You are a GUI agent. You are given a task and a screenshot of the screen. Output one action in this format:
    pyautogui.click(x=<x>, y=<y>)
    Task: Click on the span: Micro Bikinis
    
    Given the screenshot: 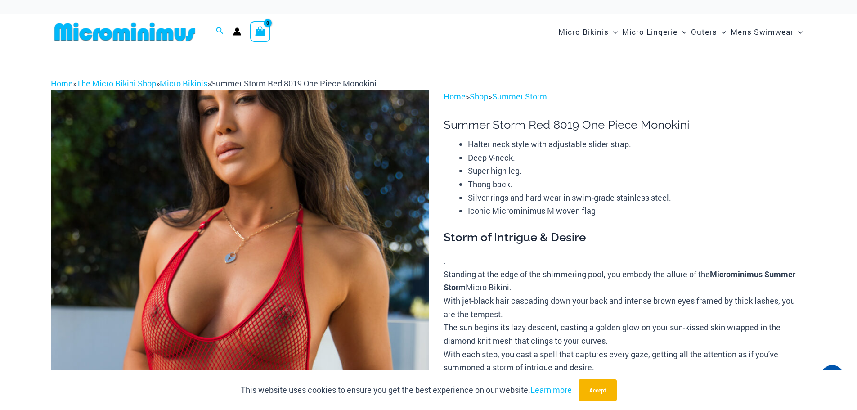 What is the action you would take?
    pyautogui.click(x=584, y=32)
    